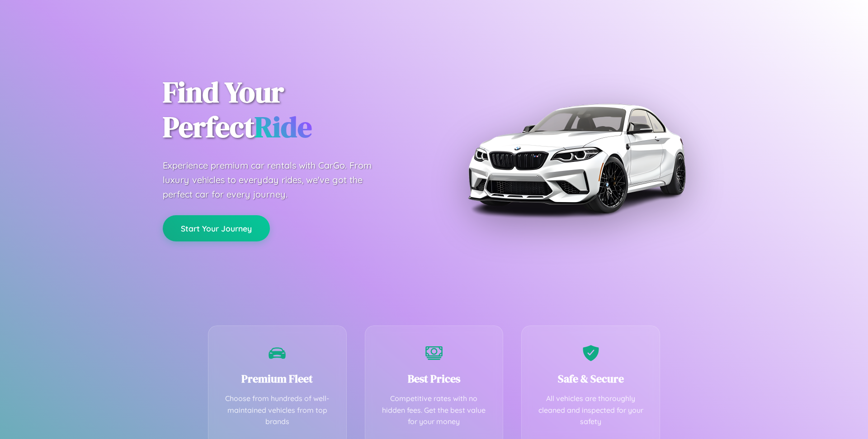  I want to click on p: Experience premium car rentals with CarGo. From luxury vehicles to everyday rides, we've got the ..., so click(276, 180).